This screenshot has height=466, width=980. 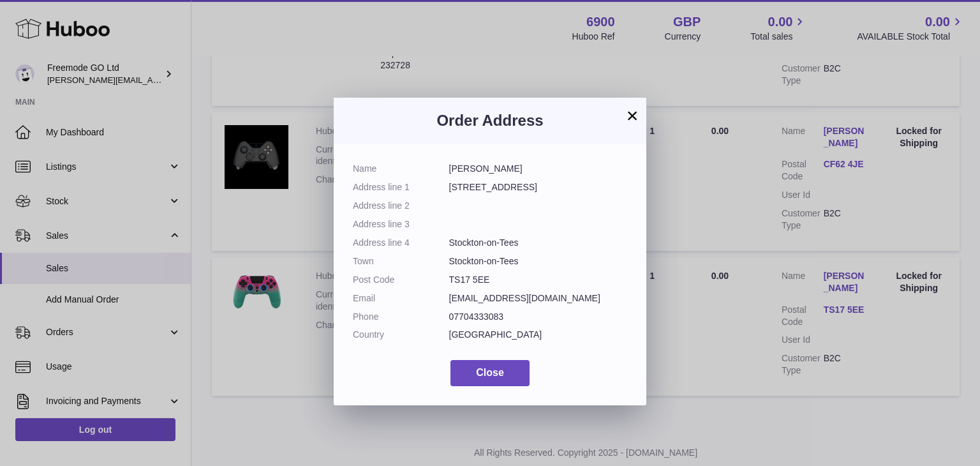 I want to click on h3: Order Address, so click(x=490, y=121).